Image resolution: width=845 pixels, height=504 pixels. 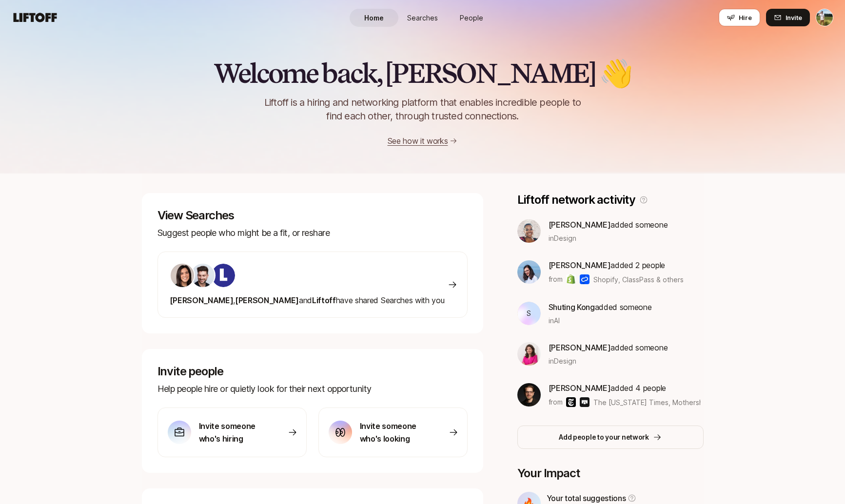 What do you see at coordinates (529, 231) in the screenshot?
I see `img: dbb69939_042d_44fe_bb10_75f74df84f7f.jpg` at bounding box center [529, 231].